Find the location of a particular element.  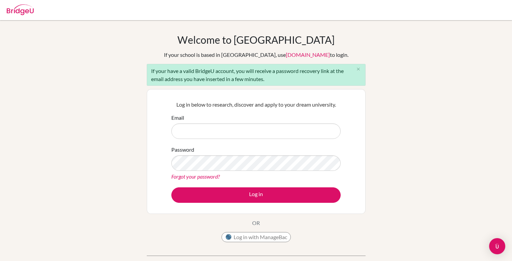

a: Forgot your password? is located at coordinates (196, 176).